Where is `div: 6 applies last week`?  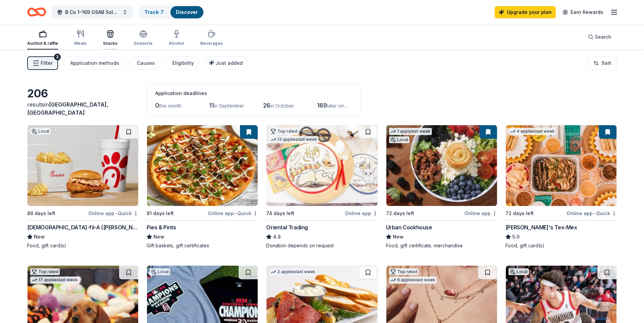
div: 6 applies last week is located at coordinates (413, 280).